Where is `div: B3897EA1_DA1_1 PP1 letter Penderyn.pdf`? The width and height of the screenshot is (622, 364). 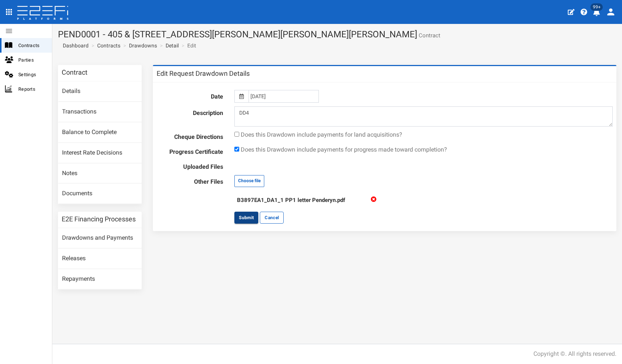 div: B3897EA1_DA1_1 PP1 letter Penderyn.pdf is located at coordinates (306, 200).